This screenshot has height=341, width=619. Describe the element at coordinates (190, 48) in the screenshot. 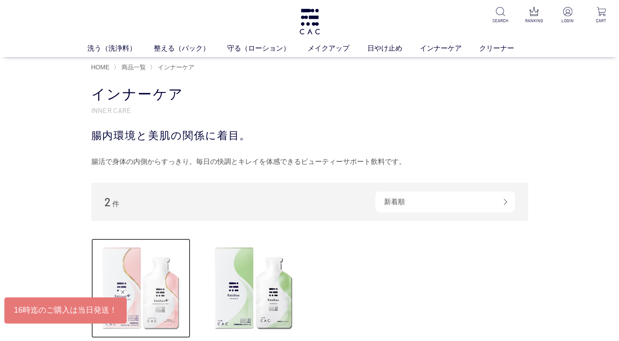

I see `a: 整える（パック）` at that location.